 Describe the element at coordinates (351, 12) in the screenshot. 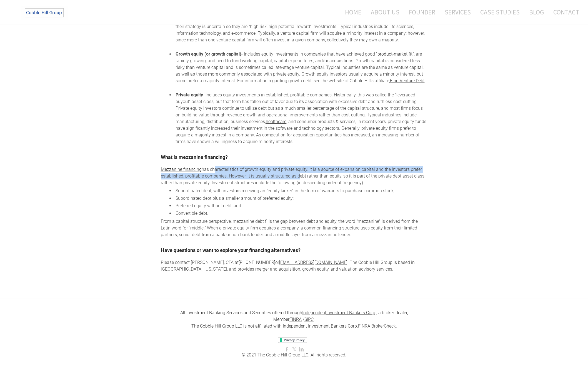

I see `a: Home` at that location.